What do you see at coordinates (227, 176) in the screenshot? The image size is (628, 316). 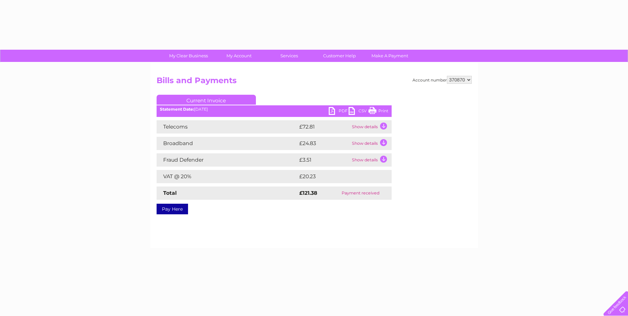 I see `td: VAT @ 20%` at bounding box center [227, 176].